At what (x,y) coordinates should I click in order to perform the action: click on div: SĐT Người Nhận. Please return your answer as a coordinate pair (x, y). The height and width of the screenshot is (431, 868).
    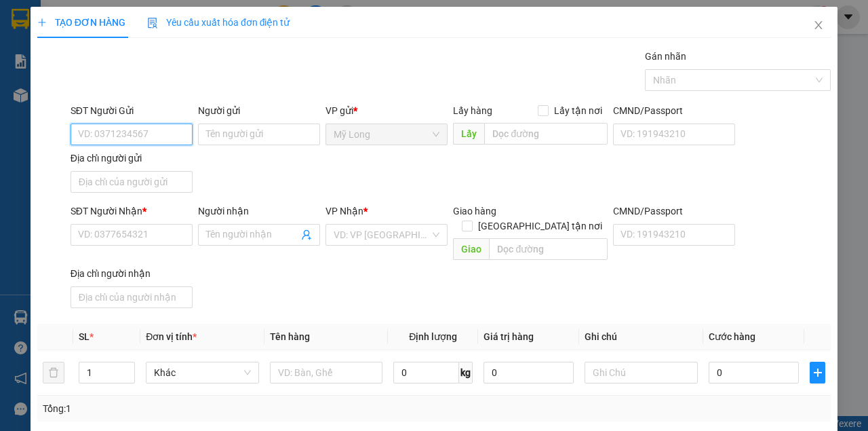
    Looking at the image, I should click on (132, 211).